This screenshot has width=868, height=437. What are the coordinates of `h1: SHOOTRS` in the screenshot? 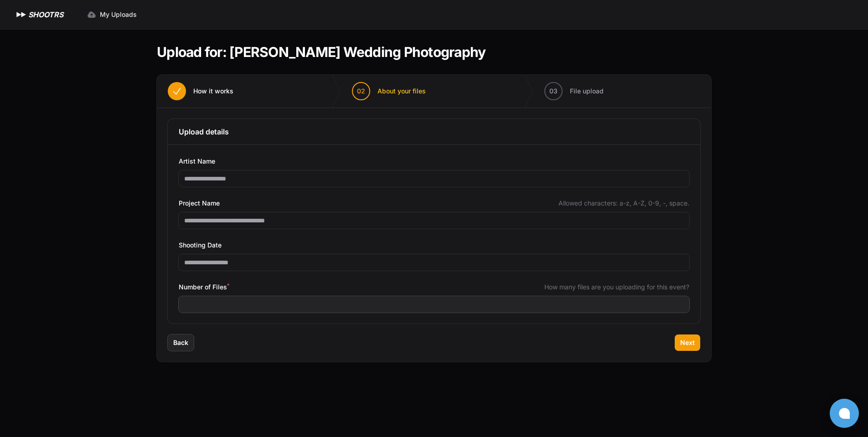 It's located at (46, 15).